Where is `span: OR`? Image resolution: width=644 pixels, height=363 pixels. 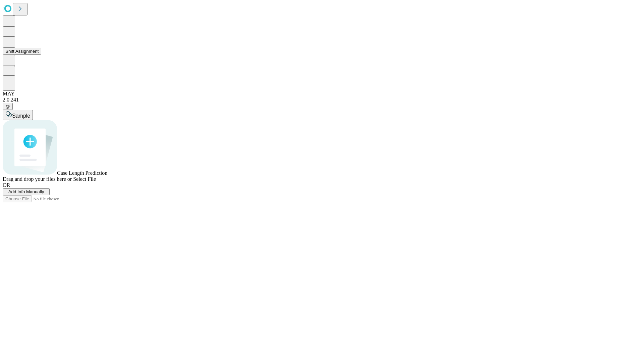
span: OR is located at coordinates (6, 185).